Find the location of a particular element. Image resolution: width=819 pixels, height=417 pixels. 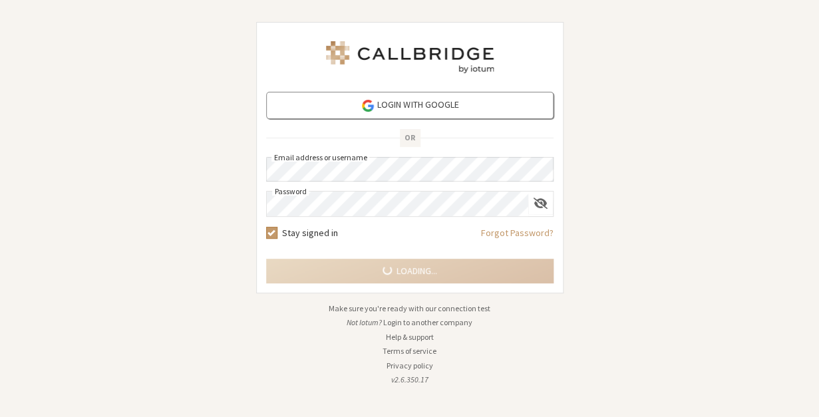

a: Terms of service is located at coordinates (409, 350).